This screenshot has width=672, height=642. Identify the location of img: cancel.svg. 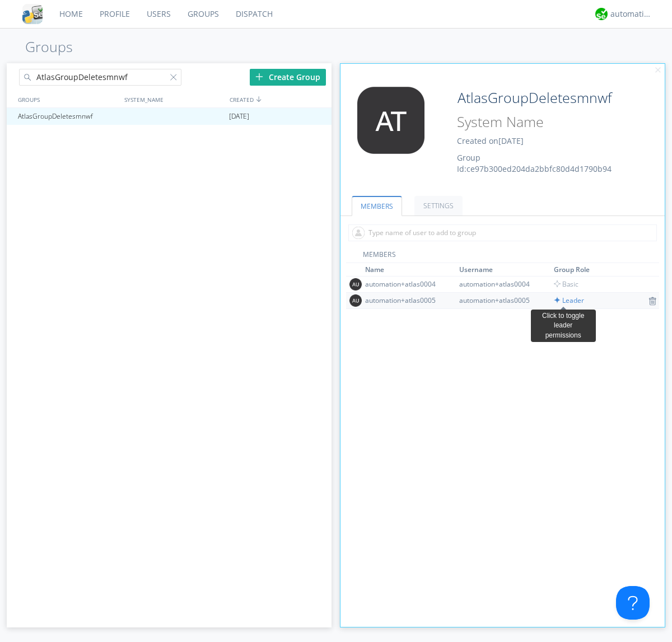
(657, 71).